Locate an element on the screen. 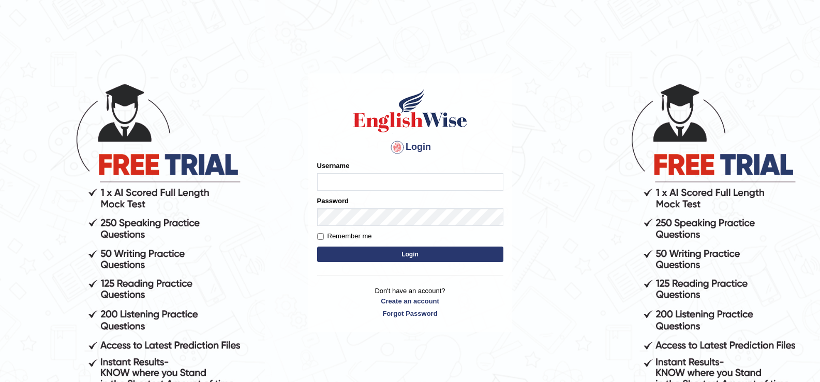 This screenshot has width=820, height=382. button: Login is located at coordinates (410, 254).